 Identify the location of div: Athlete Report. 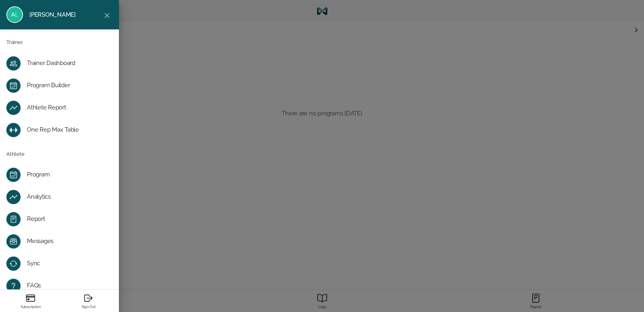
(66, 108).